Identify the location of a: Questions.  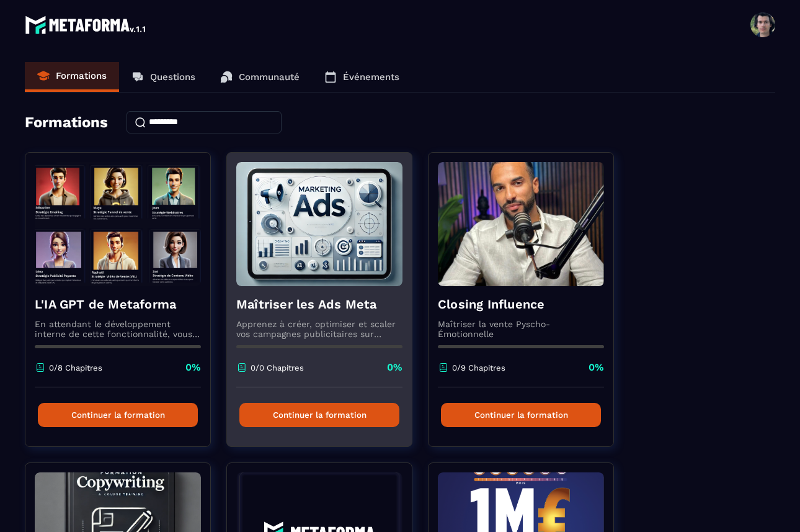
(163, 77).